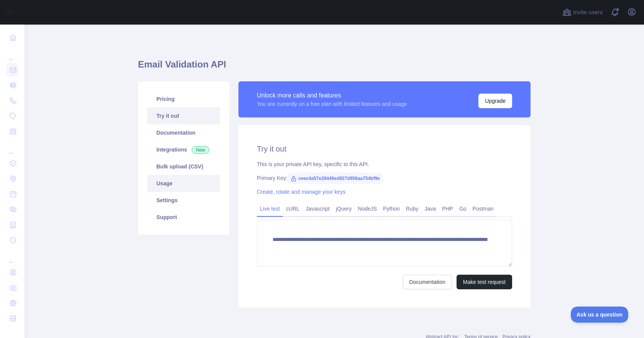 This screenshot has height=338, width=644. I want to click on a: Usage, so click(184, 183).